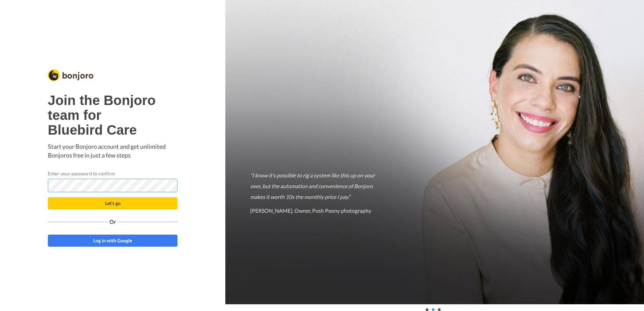 The image size is (644, 311). Describe the element at coordinates (113, 241) in the screenshot. I see `a: Log in with Google` at that location.